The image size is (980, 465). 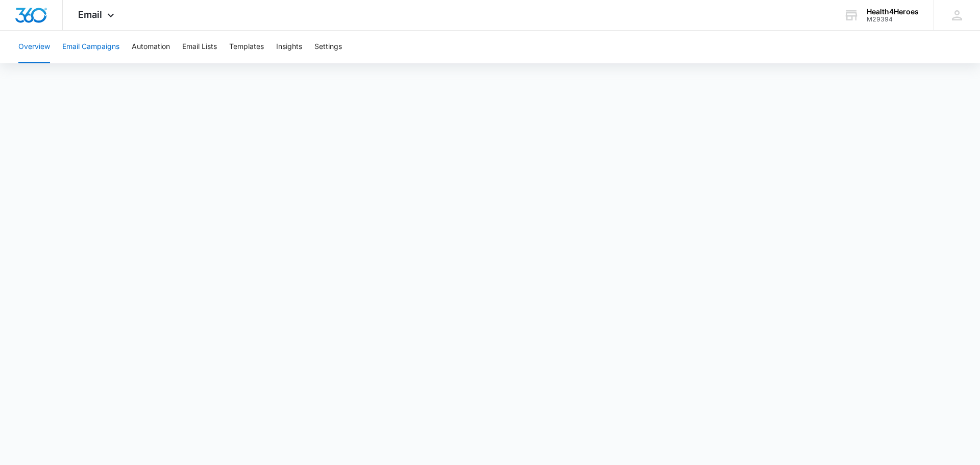 What do you see at coordinates (34, 47) in the screenshot?
I see `button: Overview` at bounding box center [34, 47].